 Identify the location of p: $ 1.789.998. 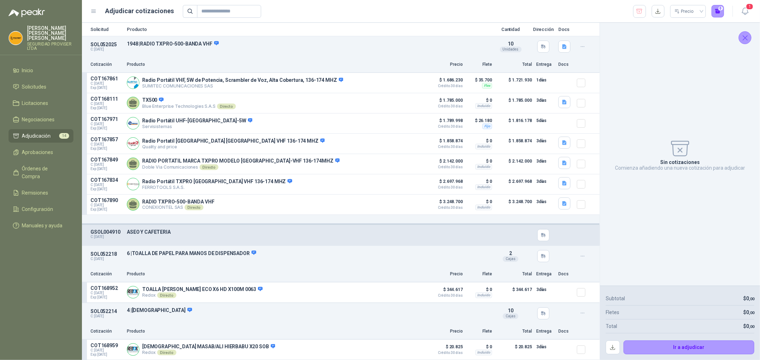
(445, 122).